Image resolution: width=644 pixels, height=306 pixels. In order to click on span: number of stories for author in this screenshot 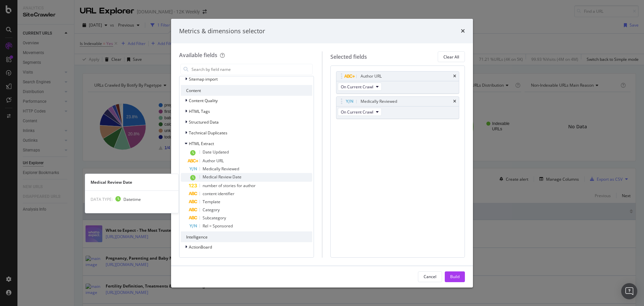, I will do `click(229, 185)`.